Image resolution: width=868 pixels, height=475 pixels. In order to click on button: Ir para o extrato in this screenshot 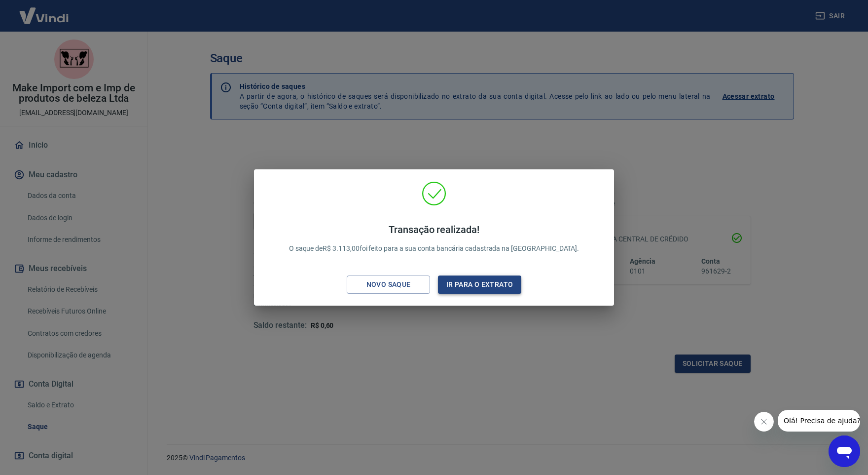, I will do `click(479, 285)`.